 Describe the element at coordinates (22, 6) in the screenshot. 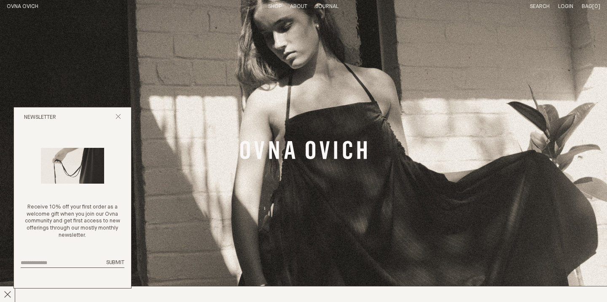

I see `a: Home` at that location.